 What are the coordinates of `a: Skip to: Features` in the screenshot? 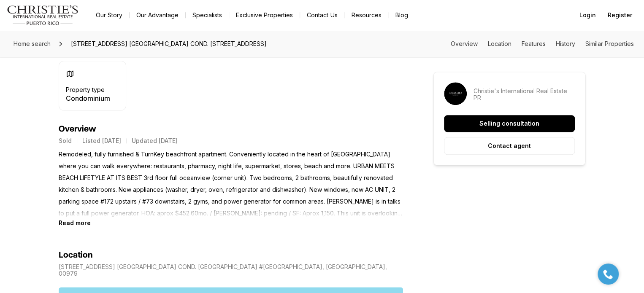 It's located at (534, 43).